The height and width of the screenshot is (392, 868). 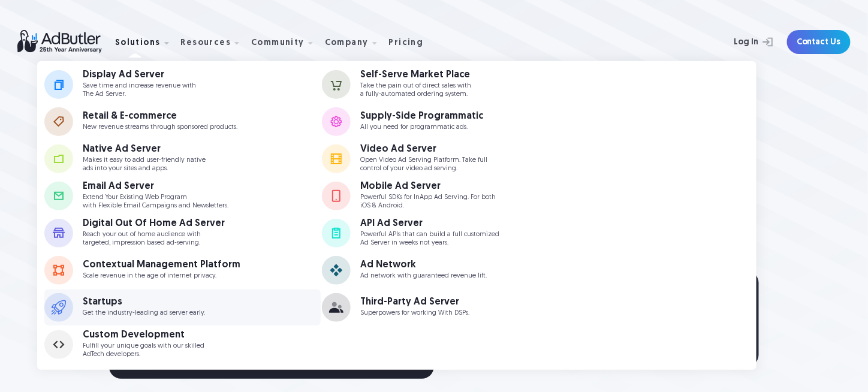 I want to click on div: Ad Network, so click(x=424, y=265).